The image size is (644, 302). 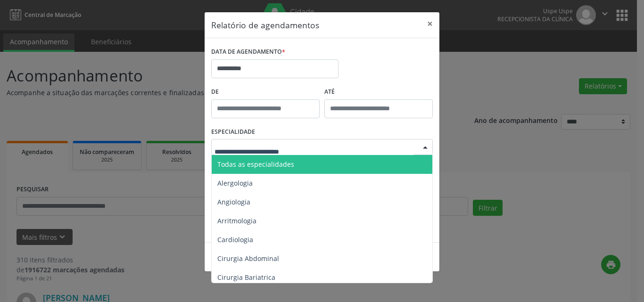 I want to click on label: DATA DE AGENDAMENTO, so click(x=248, y=52).